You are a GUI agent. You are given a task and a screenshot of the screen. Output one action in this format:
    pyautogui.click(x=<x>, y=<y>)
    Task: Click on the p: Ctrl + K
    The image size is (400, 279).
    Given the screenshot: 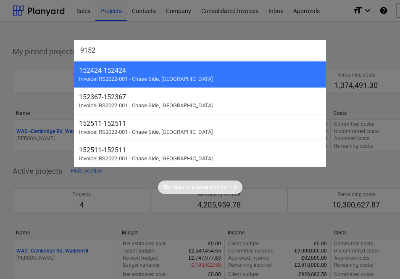 What is the action you would take?
    pyautogui.click(x=229, y=187)
    